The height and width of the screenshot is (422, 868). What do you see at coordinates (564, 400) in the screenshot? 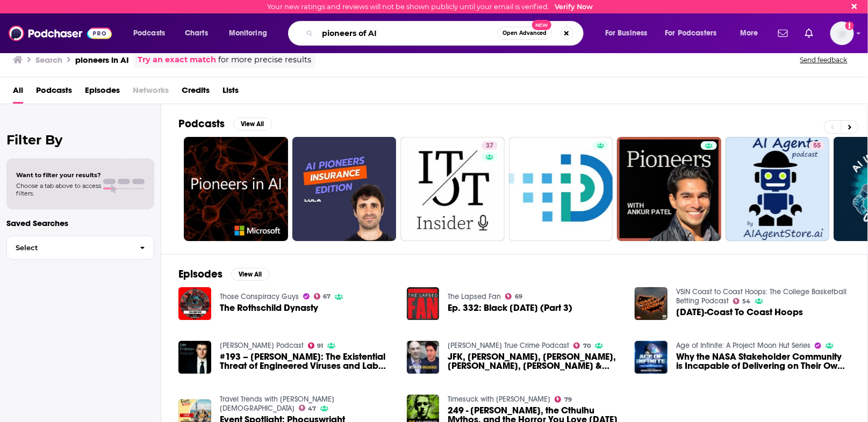
I see `a: 79` at bounding box center [564, 400].